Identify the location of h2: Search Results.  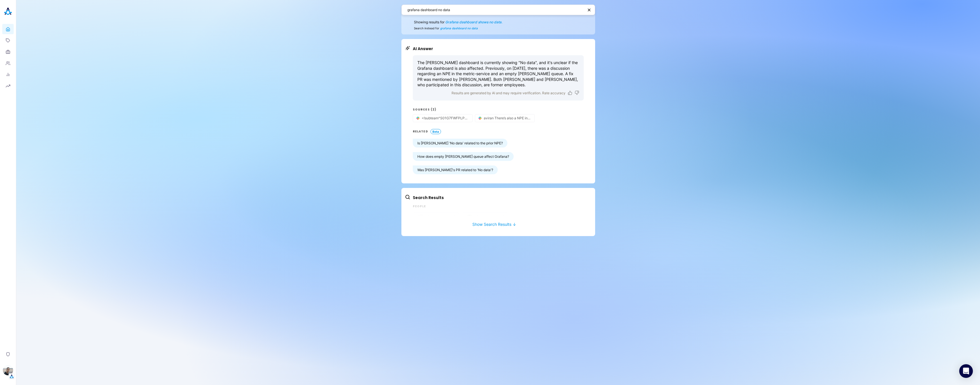
(498, 197).